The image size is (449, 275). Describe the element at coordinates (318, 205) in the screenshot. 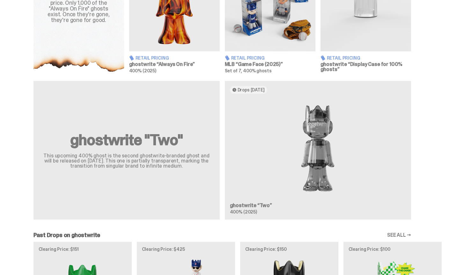

I see `h3: ghostwrite “Two”` at that location.